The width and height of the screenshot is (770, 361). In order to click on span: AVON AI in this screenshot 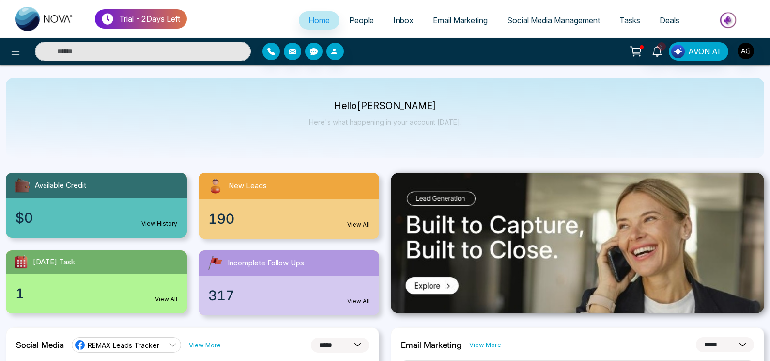, I will do `click(705, 51)`.